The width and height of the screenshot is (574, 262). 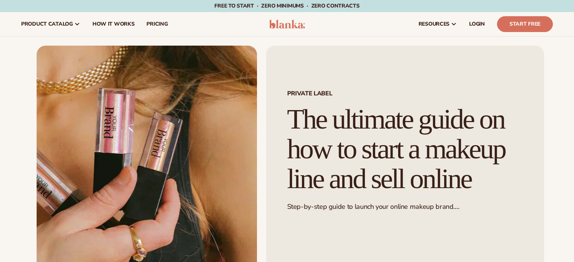 I want to click on a: resources, so click(x=438, y=24).